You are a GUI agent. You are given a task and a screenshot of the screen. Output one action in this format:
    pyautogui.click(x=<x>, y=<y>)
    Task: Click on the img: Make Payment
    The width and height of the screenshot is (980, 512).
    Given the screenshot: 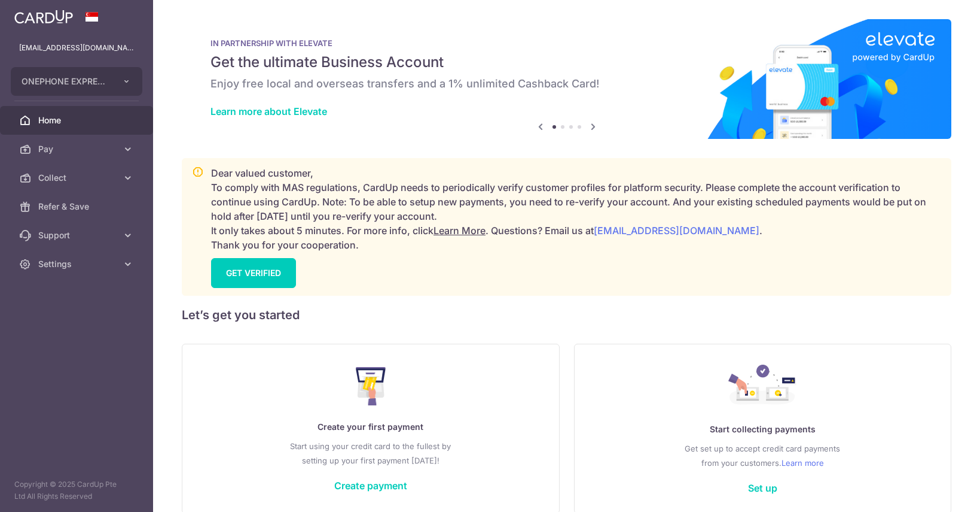 What is the action you would take?
    pyautogui.click(x=371, y=386)
    